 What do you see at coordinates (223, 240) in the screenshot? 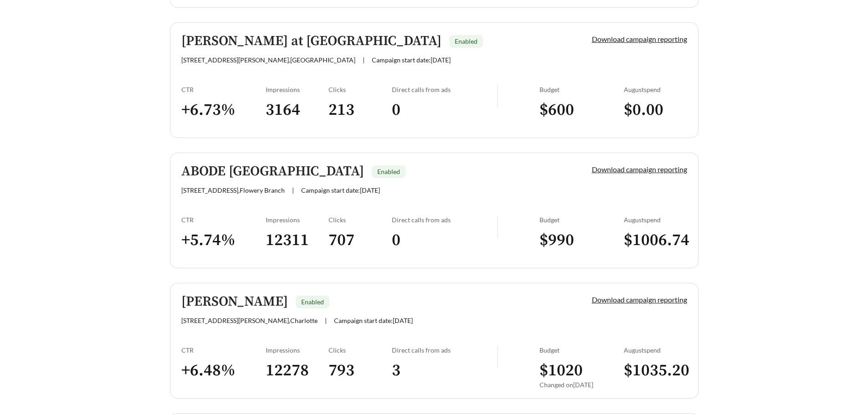
I see `h3: + 5.74 %` at bounding box center [223, 240].